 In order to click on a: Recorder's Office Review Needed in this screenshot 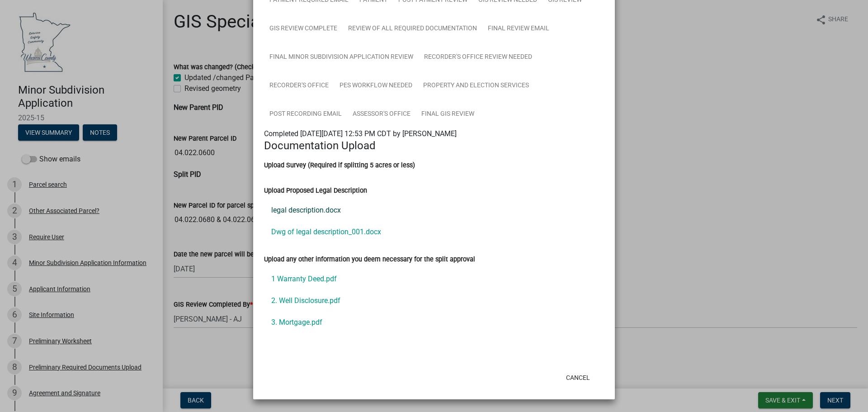, I will do `click(477, 57)`.